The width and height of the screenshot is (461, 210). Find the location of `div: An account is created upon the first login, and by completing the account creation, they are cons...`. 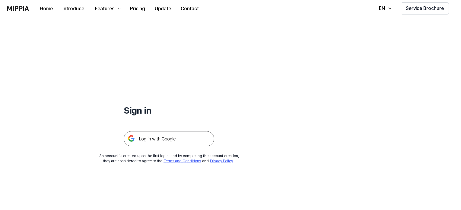

div: An account is created upon the first login, and by completing the account creation, they are cons... is located at coordinates (169, 158).